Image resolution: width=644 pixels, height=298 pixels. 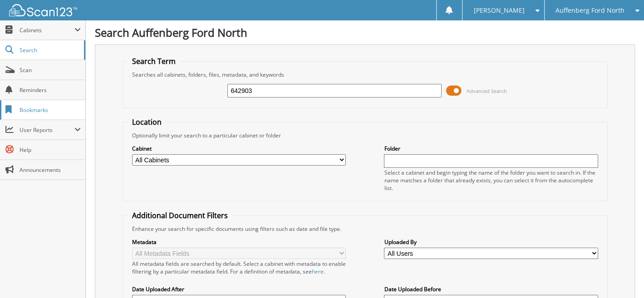 What do you see at coordinates (365, 229) in the screenshot?
I see `div: Enhance your search for specific documents using filters such as date and file type.` at bounding box center [365, 229].